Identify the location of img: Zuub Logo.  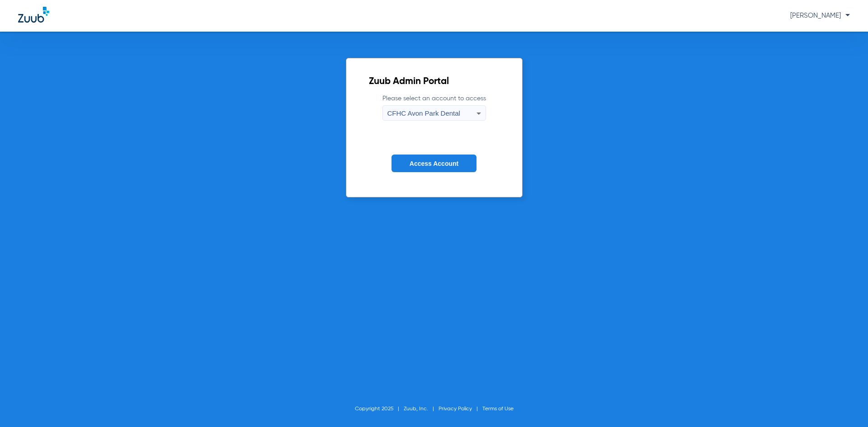
(33, 14).